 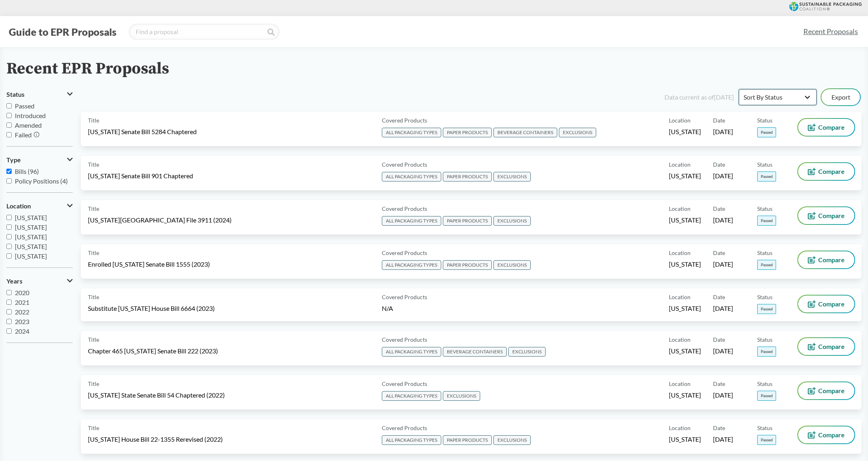 What do you see at coordinates (22, 302) in the screenshot?
I see `span: 2021` at bounding box center [22, 302].